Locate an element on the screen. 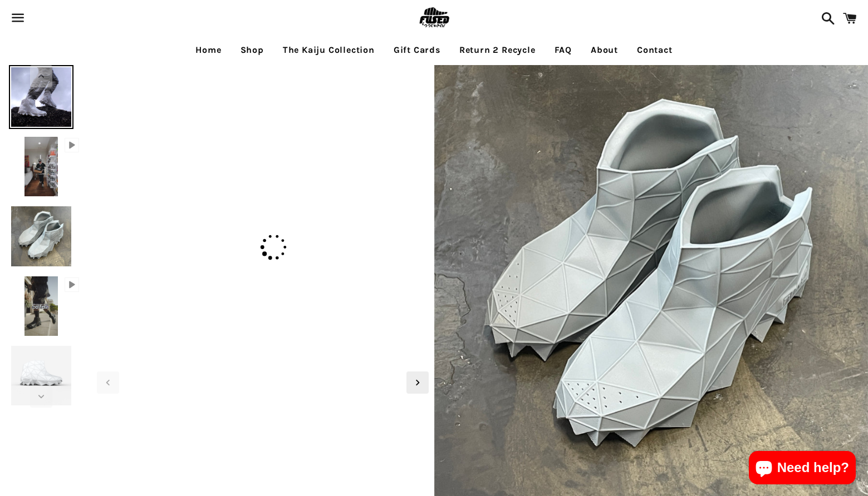 This screenshot has width=868, height=496. div: Next slide is located at coordinates (417, 383).